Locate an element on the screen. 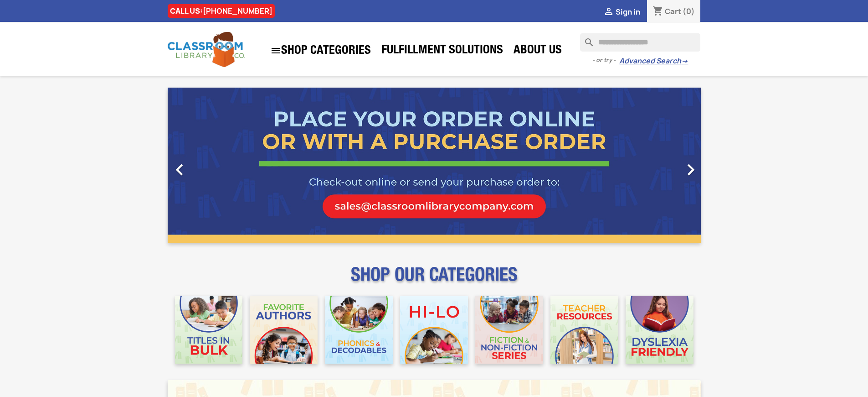 The width and height of the screenshot is (868, 397). a: Advanced Search→ is located at coordinates (654, 61).